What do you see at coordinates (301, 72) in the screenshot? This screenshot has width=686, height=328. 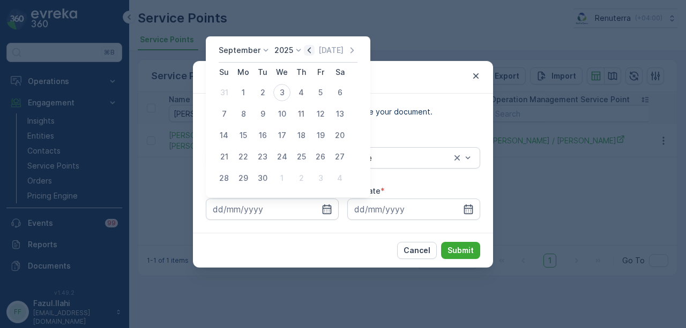 I see `th: Thursday` at bounding box center [301, 72].